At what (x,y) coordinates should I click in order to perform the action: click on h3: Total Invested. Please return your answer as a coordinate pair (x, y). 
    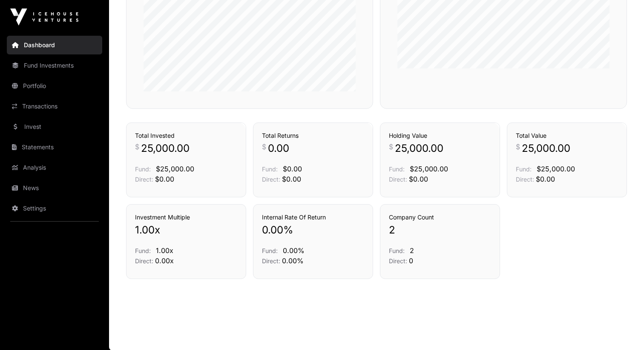
    Looking at the image, I should click on (186, 136).